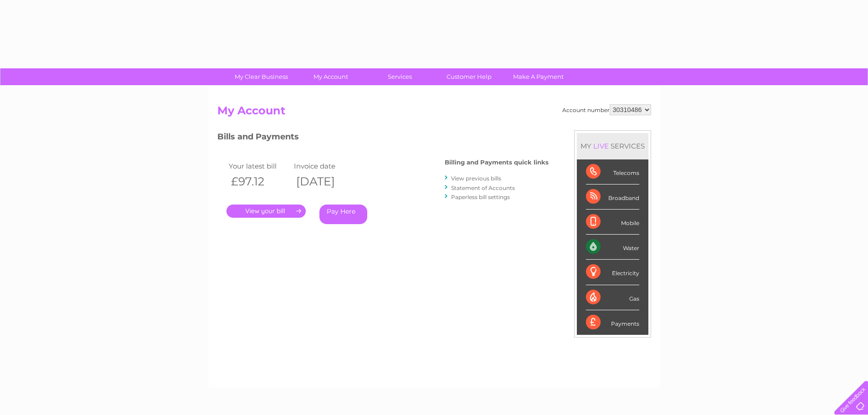 This screenshot has width=868, height=415. What do you see at coordinates (330, 77) in the screenshot?
I see `a: My Account` at bounding box center [330, 77].